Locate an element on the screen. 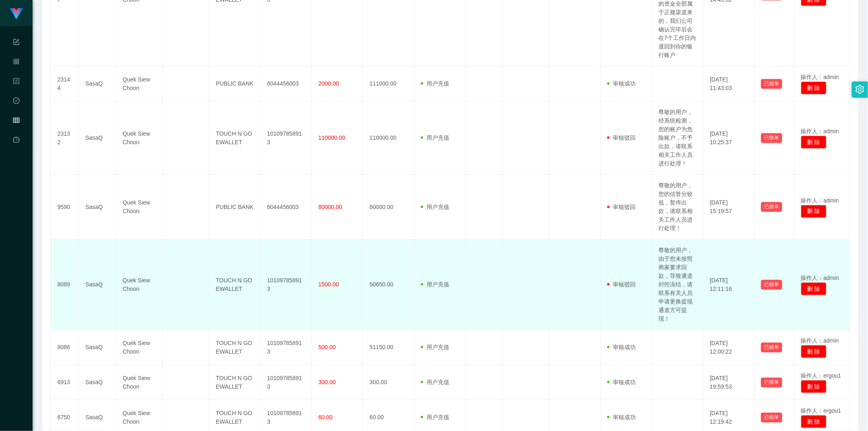 The width and height of the screenshot is (868, 431). i: 图标: profile is located at coordinates (16, 82).